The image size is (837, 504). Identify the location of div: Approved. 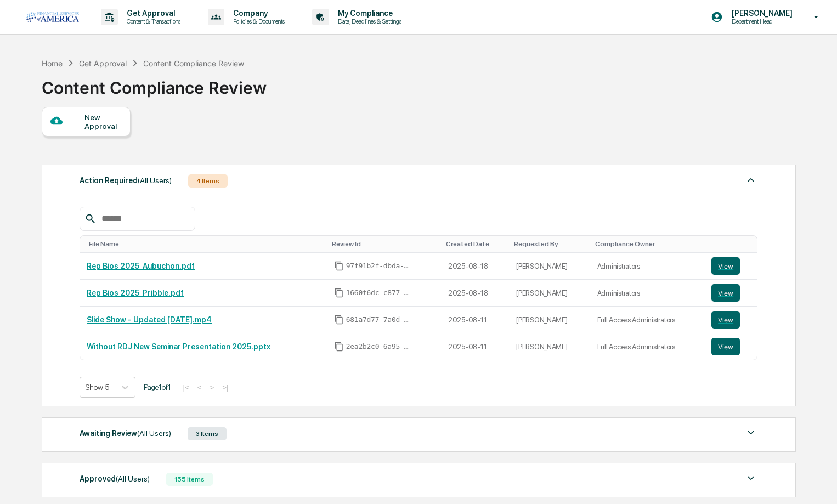
(115, 479).